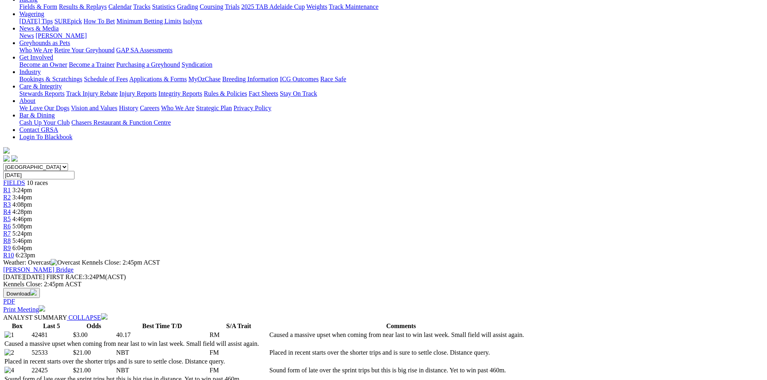 The width and height of the screenshot is (767, 380). I want to click on div: Care & Integrity, so click(391, 94).